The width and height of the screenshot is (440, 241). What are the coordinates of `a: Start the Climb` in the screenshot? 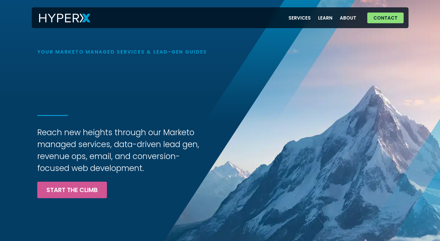 It's located at (72, 190).